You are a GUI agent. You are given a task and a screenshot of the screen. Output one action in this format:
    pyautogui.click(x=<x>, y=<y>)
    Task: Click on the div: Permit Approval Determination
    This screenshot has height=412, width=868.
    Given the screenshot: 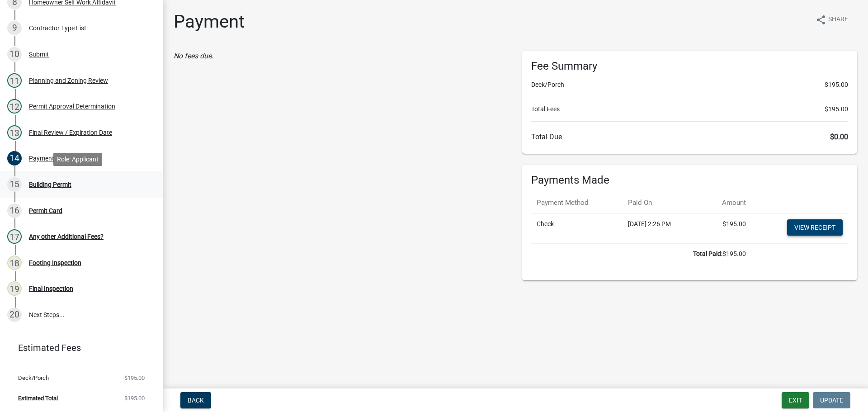 What is the action you would take?
    pyautogui.click(x=72, y=107)
    